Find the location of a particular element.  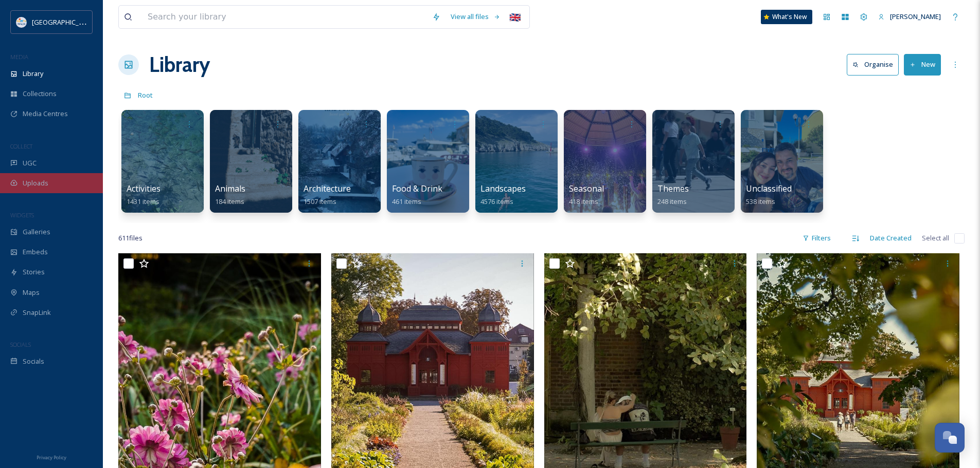

a: View all files is located at coordinates (475, 17).